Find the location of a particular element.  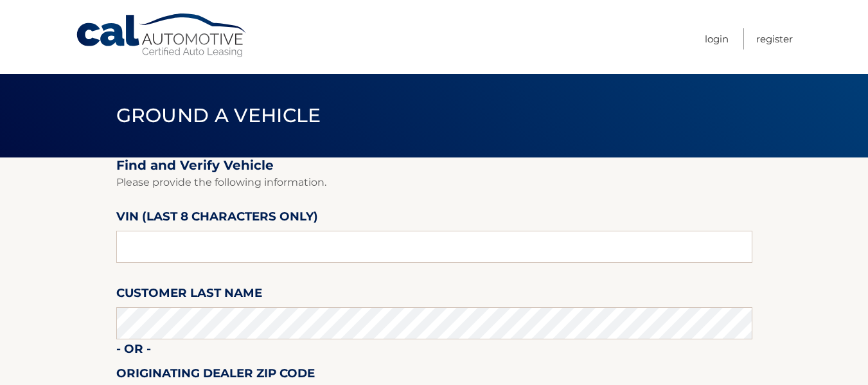

a: Login is located at coordinates (716, 38).